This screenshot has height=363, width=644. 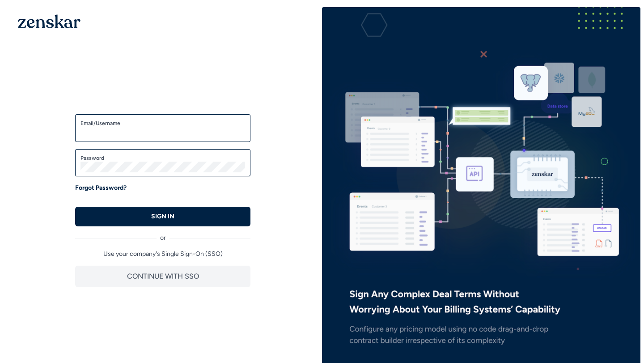 What do you see at coordinates (162, 255) in the screenshot?
I see `p: Use your company's Single Sign-On (SSO)` at bounding box center [162, 255].